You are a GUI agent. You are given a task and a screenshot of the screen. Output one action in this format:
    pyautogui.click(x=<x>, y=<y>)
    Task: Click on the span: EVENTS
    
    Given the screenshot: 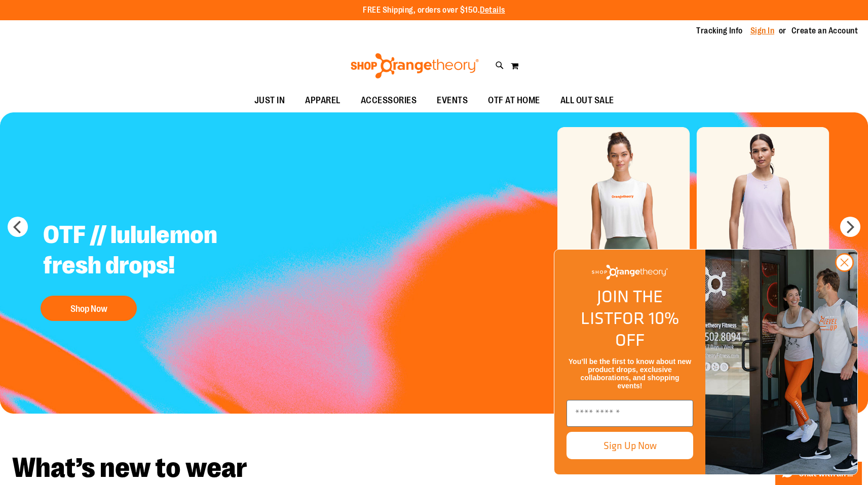 What is the action you would take?
    pyautogui.click(x=452, y=100)
    